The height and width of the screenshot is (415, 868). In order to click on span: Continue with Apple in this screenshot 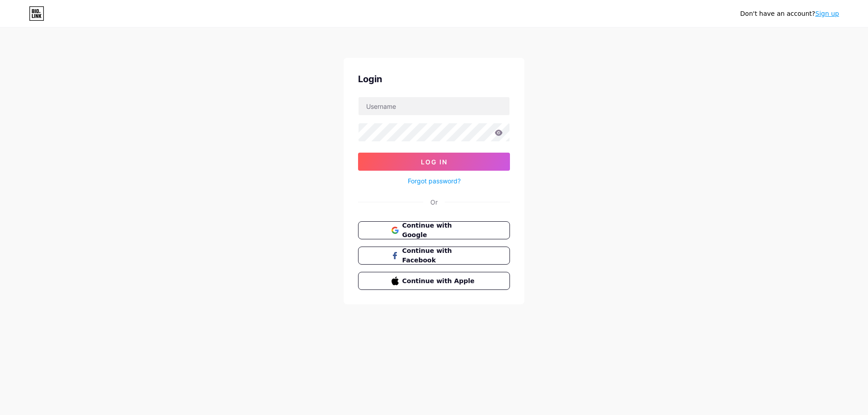, I will do `click(439, 281)`.